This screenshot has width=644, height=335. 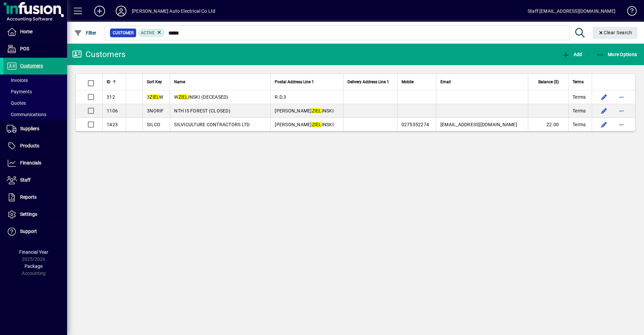 What do you see at coordinates (156, 111) in the screenshot?
I see `span: 3NORIF` at bounding box center [156, 111].